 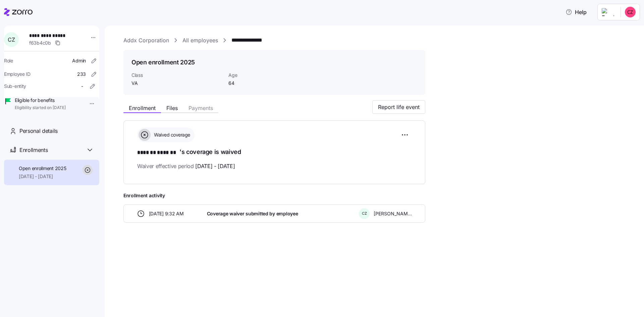 I want to click on span: 233, so click(x=81, y=74).